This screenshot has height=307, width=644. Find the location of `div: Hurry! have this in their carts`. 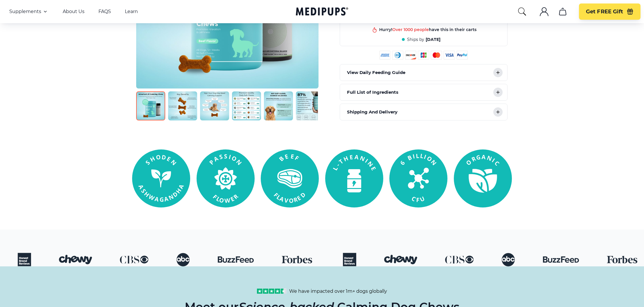

div: Hurry! have this in their carts is located at coordinates (428, 25).